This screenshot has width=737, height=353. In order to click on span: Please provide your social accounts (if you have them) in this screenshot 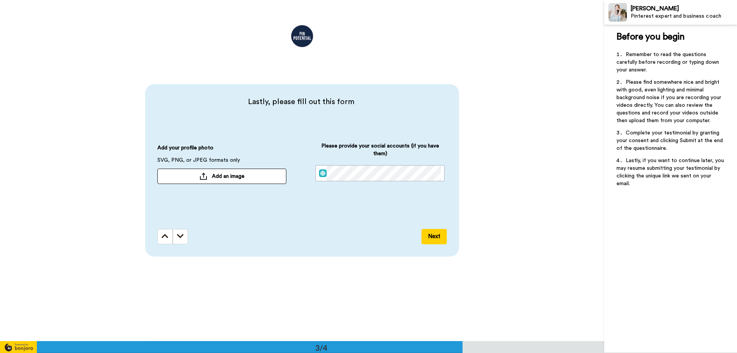, I will do `click(380, 153)`.